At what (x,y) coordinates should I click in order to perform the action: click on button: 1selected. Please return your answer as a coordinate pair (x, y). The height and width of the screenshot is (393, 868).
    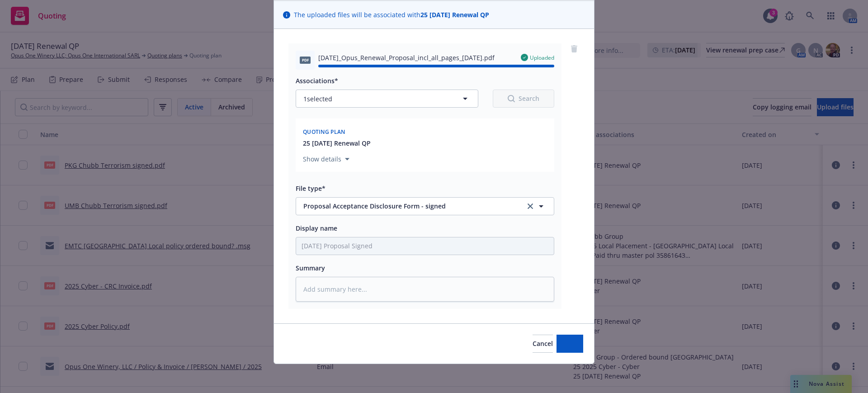
    Looking at the image, I should click on (387, 99).